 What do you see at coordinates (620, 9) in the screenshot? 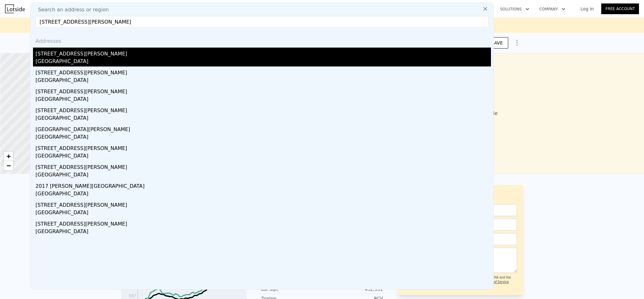
I see `a: Free Account` at bounding box center [620, 9].